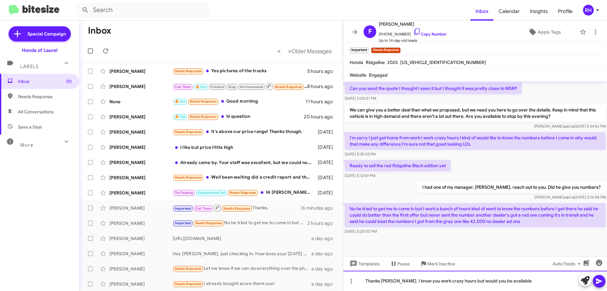  I want to click on div: 11 hours ago, so click(322, 102).